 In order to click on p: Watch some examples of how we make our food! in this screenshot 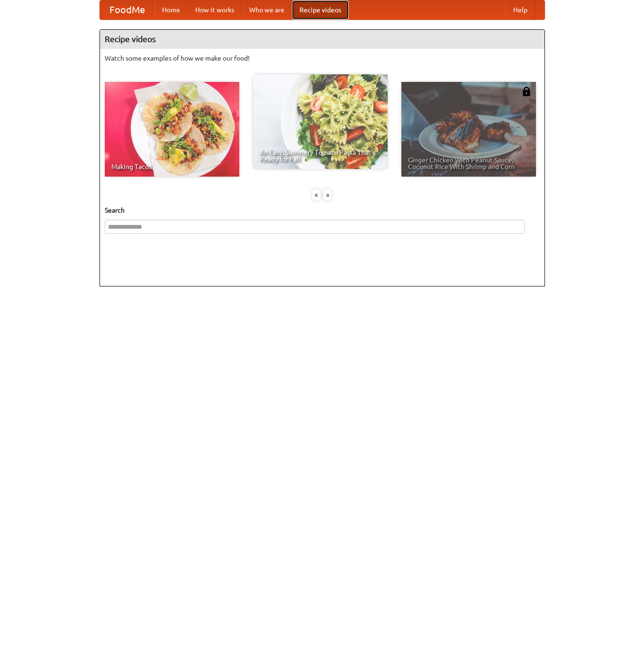, I will do `click(322, 58)`.